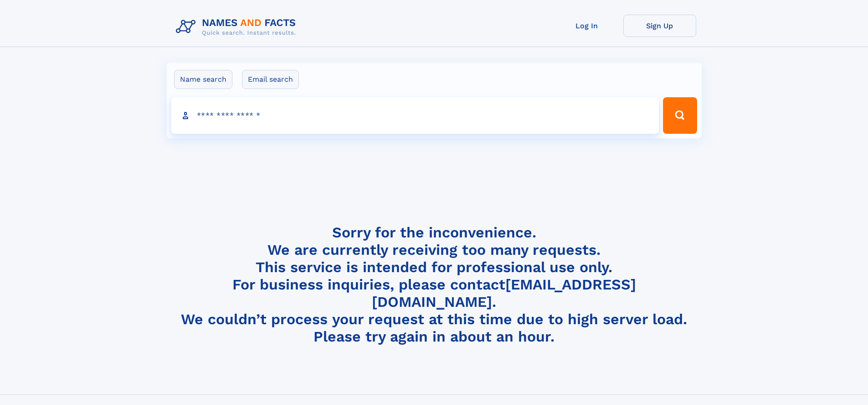 The width and height of the screenshot is (868, 405). What do you see at coordinates (660, 25) in the screenshot?
I see `a: Sign Up` at bounding box center [660, 25].